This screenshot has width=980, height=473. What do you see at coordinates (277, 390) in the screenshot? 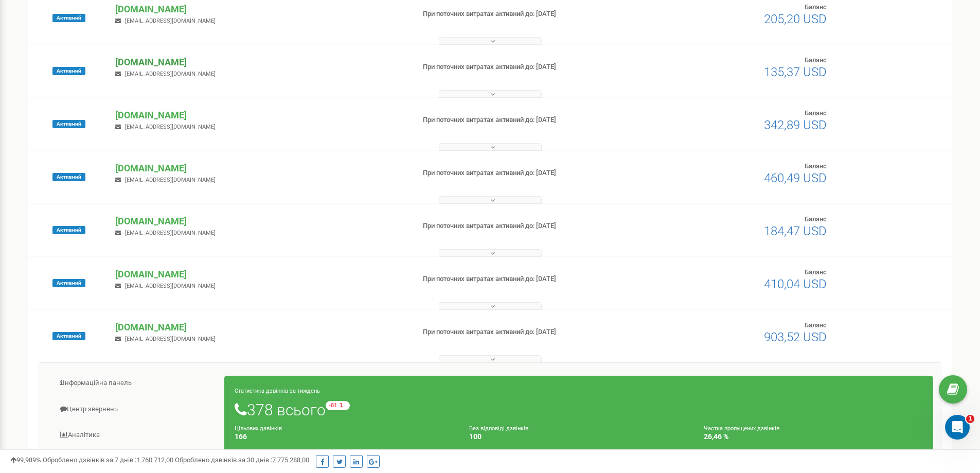
I see `small: Статистика дзвінків за тиждень` at bounding box center [277, 390].